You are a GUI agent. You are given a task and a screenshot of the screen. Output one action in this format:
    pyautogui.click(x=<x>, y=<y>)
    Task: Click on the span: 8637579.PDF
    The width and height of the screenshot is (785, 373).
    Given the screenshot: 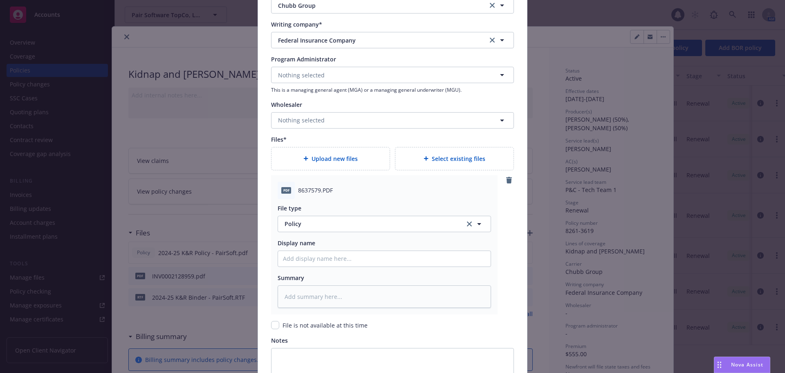 What is the action you would take?
    pyautogui.click(x=315, y=190)
    